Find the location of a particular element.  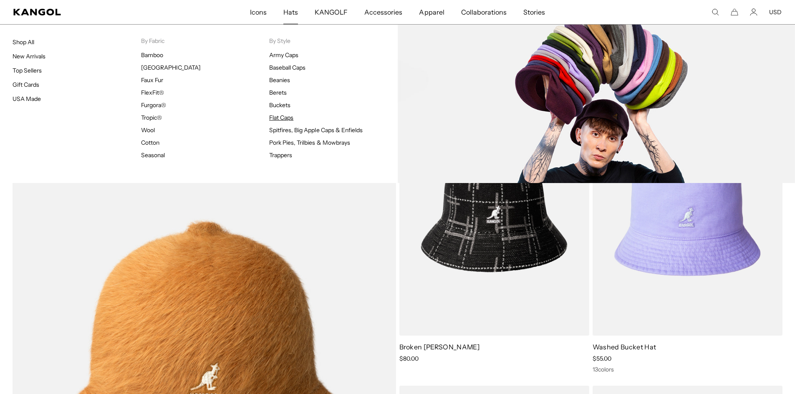

div: 13 colors is located at coordinates (687, 370).